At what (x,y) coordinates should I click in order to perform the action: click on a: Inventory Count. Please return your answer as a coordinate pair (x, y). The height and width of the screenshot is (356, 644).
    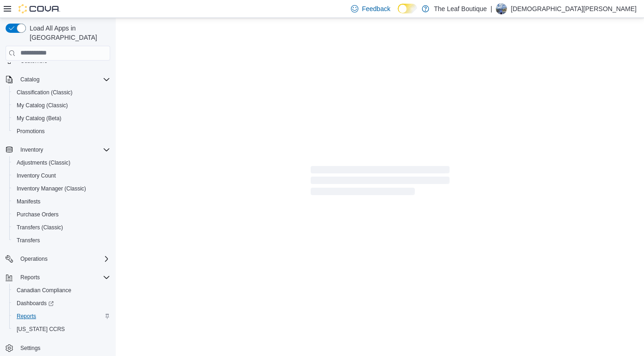
    Looking at the image, I should click on (36, 176).